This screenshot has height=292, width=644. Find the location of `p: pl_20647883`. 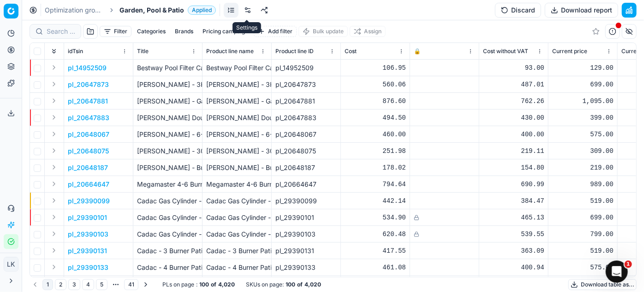

p: pl_20647883 is located at coordinates (89, 118).